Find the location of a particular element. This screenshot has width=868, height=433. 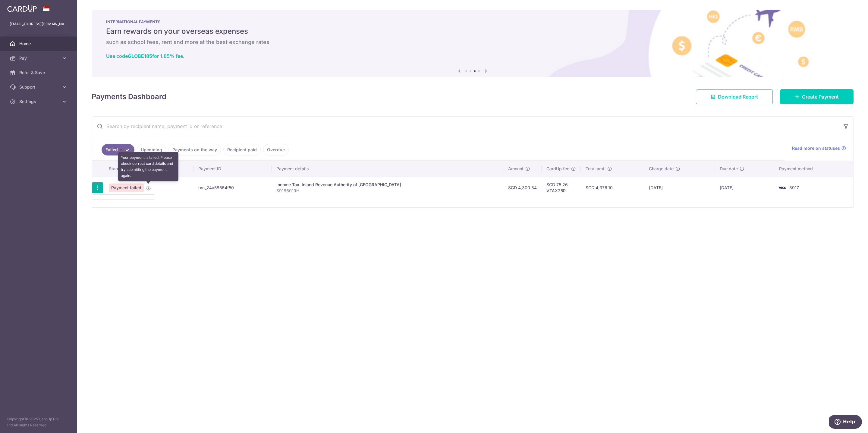

a: Recipient paid is located at coordinates (242, 150).